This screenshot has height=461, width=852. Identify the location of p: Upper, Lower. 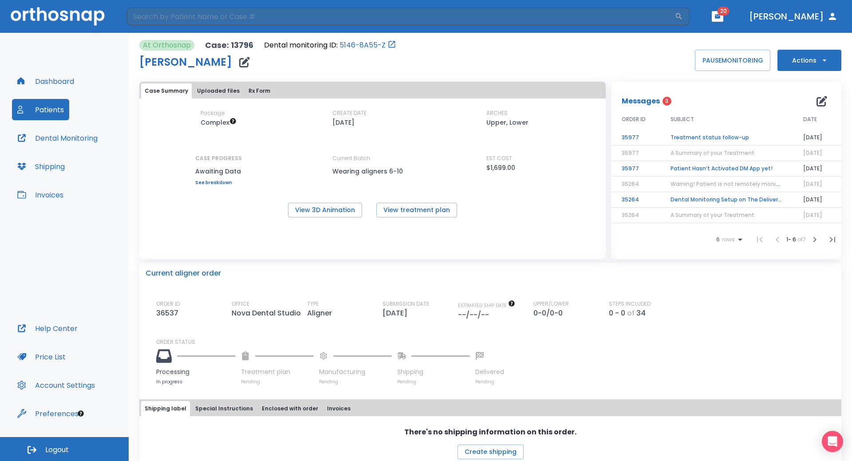
(507, 122).